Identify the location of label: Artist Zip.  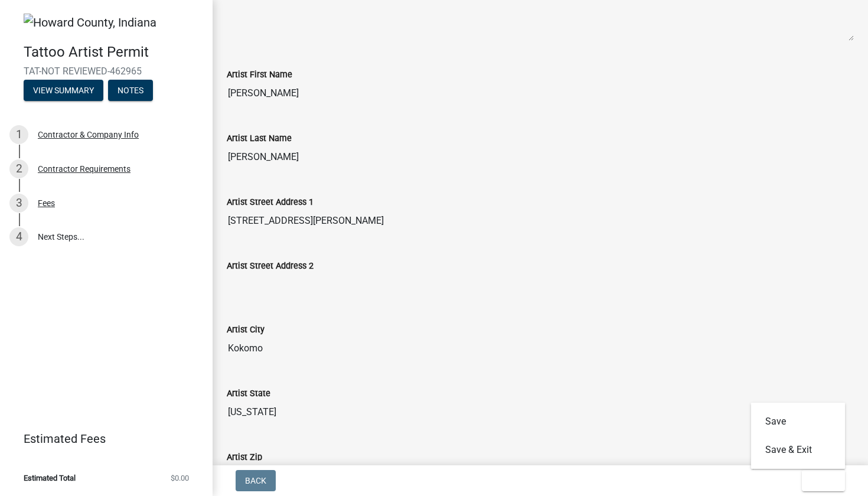
(245, 458).